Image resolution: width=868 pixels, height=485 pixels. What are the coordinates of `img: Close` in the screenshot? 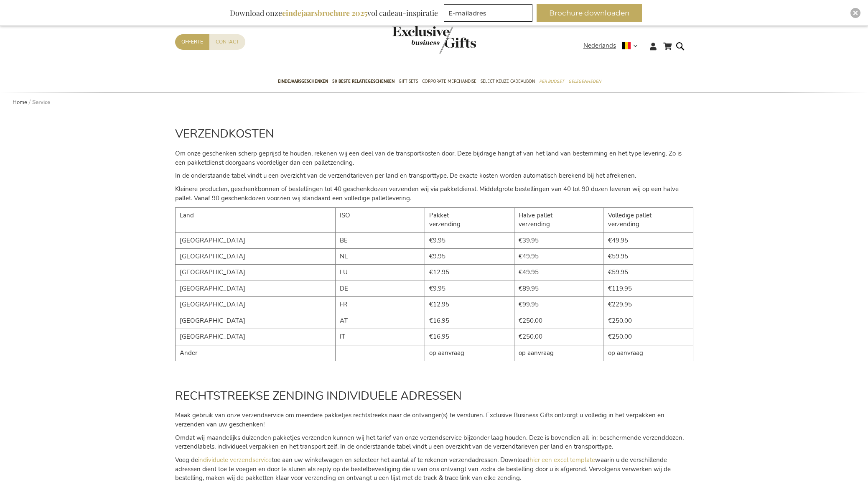 It's located at (855, 13).